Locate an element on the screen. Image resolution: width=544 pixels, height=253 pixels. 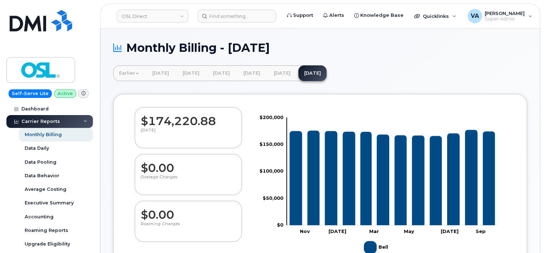
tspan: May is located at coordinates (409, 232).